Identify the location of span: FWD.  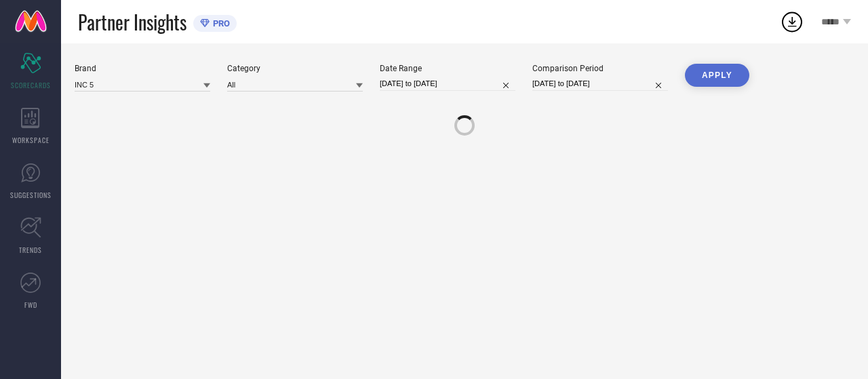
(30, 304).